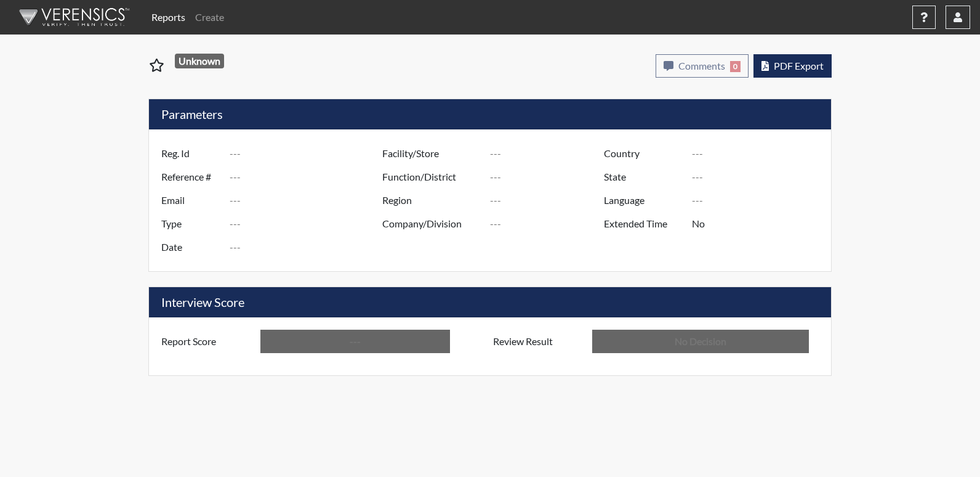 This screenshot has height=477, width=980. I want to click on label: Reg. Id, so click(191, 154).